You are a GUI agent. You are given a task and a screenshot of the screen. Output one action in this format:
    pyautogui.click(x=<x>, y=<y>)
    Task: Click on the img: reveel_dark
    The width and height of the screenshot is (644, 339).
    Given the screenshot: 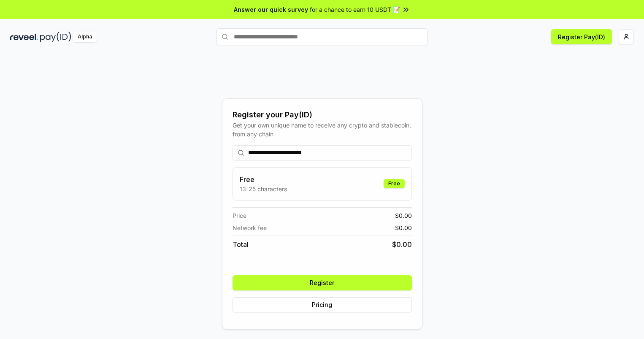 What is the action you would take?
    pyautogui.click(x=24, y=37)
    